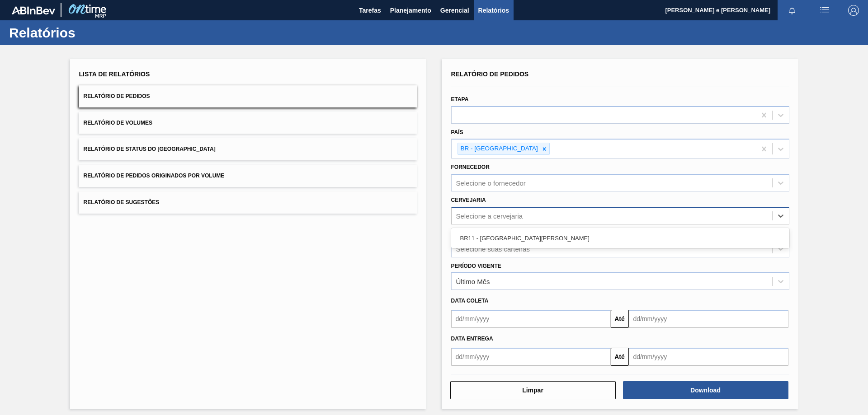  Describe the element at coordinates (473, 281) in the screenshot. I see `div: Último Mês` at that location.